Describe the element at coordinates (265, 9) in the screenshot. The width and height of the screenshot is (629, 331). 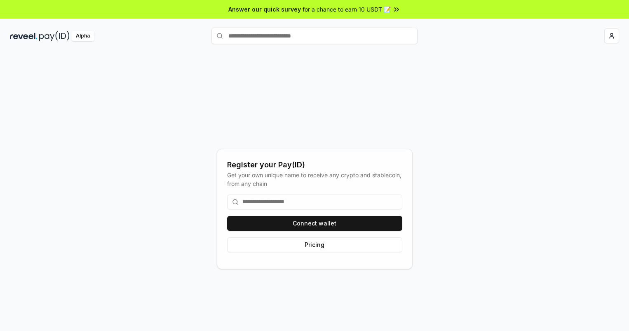
I see `span: Answer our quick survey` at that location.